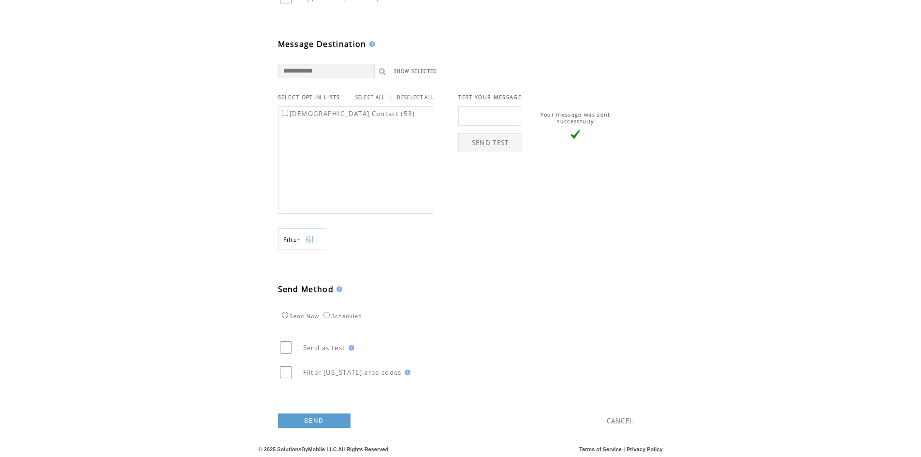 The width and height of the screenshot is (921, 457). Describe the element at coordinates (416, 71) in the screenshot. I see `a: SHOW SELECTED` at that location.